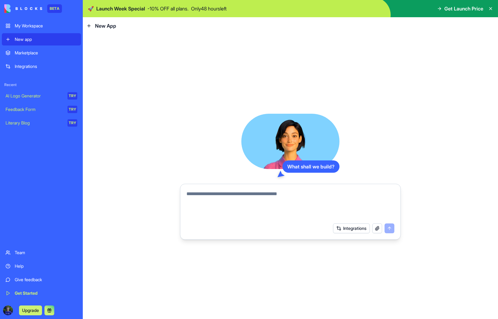  I want to click on span: New App, so click(106, 26).